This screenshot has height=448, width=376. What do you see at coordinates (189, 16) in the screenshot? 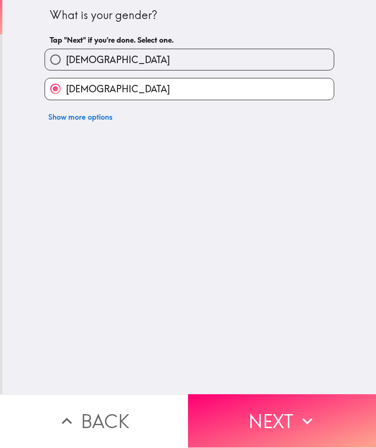
I see `div: What is your gender?` at bounding box center [189, 16].